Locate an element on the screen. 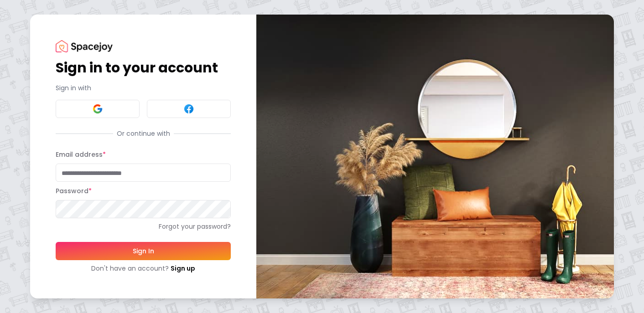  img: Spacejoy Logo is located at coordinates (84, 46).